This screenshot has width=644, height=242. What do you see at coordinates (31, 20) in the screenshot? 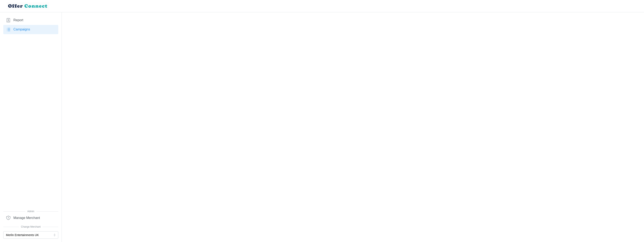
I see `a: Report` at bounding box center [31, 20].